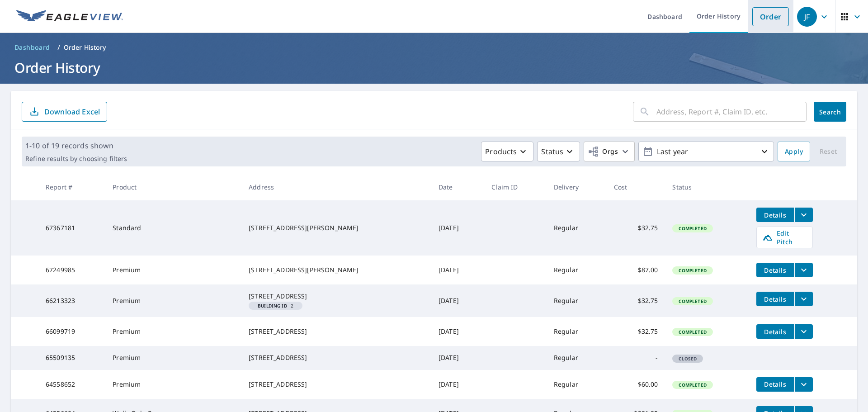 The height and width of the screenshot is (412, 868). What do you see at coordinates (687, 359) in the screenshot?
I see `span: Closed` at bounding box center [687, 359].